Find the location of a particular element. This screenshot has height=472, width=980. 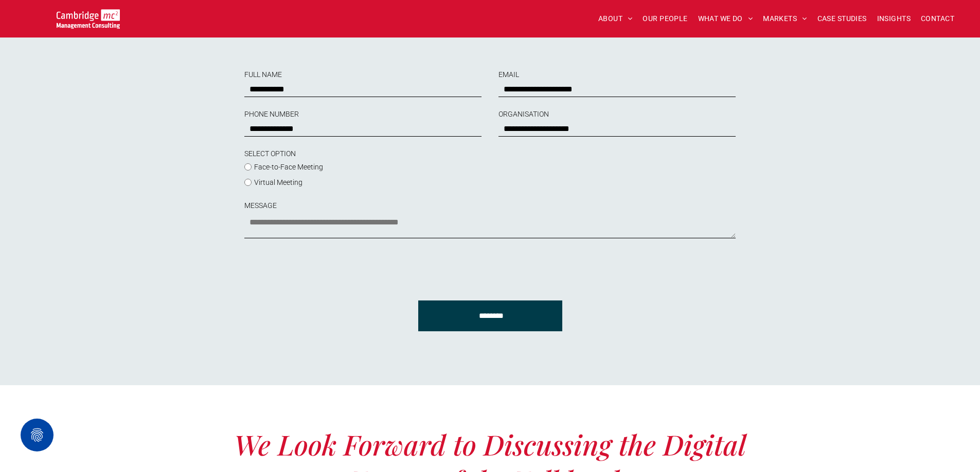

a: CONTACT is located at coordinates (937, 19).